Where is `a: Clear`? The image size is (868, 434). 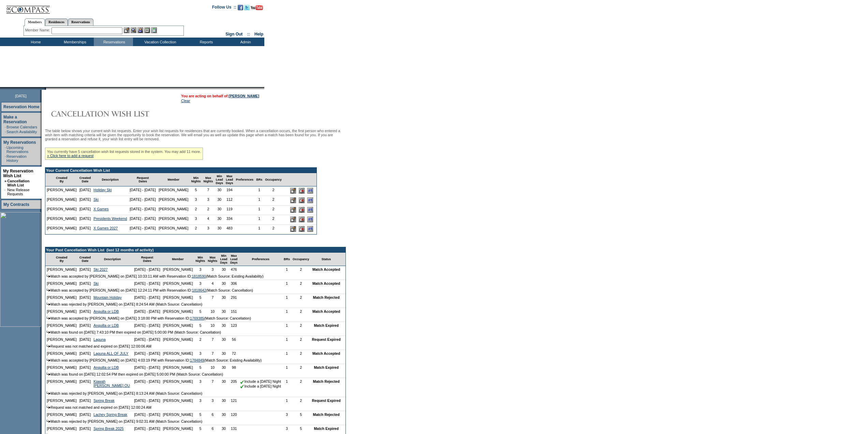 a: Clear is located at coordinates (186, 101).